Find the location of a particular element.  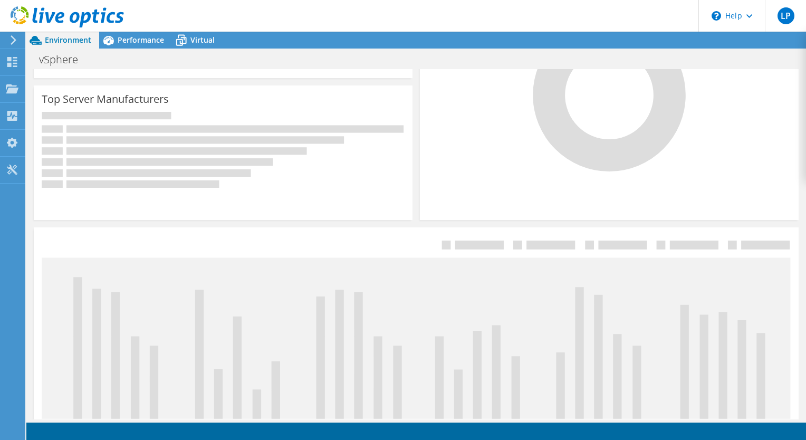

h1: vSphere is located at coordinates (64, 60).